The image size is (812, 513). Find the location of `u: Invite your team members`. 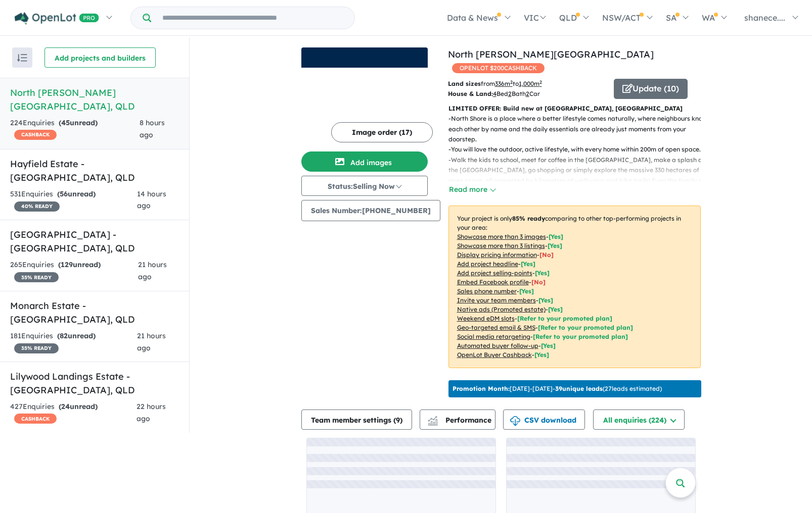

u: Invite your team members is located at coordinates (496, 300).